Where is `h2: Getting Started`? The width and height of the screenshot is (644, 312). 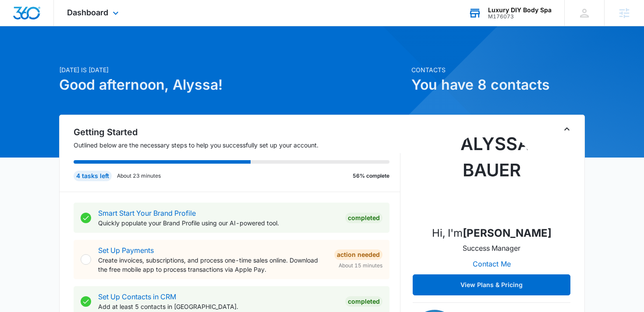 h2: Getting Started is located at coordinates (237, 132).